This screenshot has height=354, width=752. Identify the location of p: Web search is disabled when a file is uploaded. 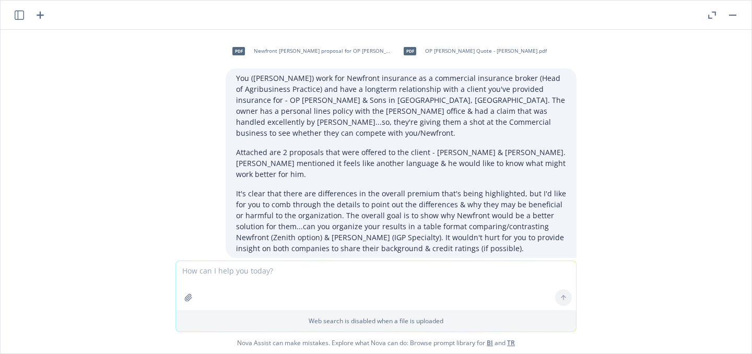
(376, 321).